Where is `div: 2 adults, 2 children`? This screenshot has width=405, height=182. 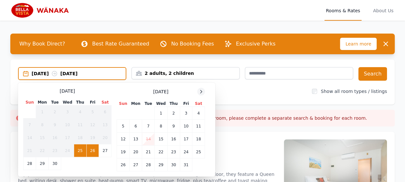
div: 2 adults, 2 children is located at coordinates (186, 73).